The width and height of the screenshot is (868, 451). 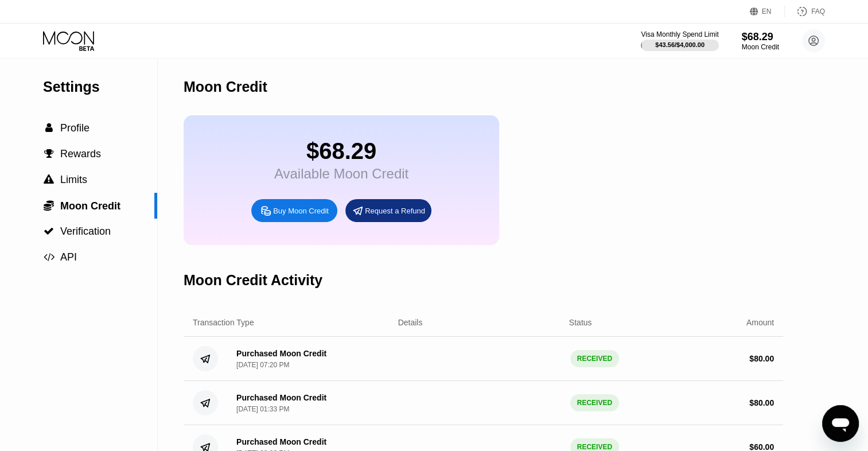 I want to click on div: Amount, so click(x=760, y=322).